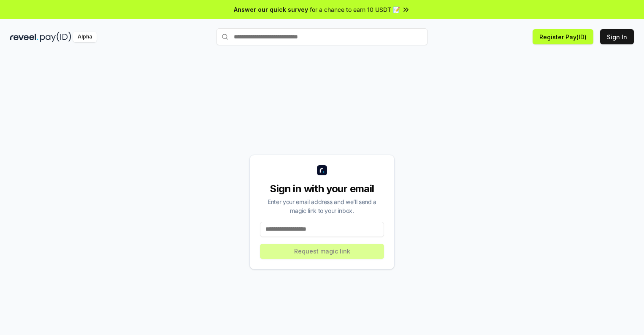 This screenshot has width=644, height=335. What do you see at coordinates (322, 170) in the screenshot?
I see `img: logo_small` at bounding box center [322, 170].